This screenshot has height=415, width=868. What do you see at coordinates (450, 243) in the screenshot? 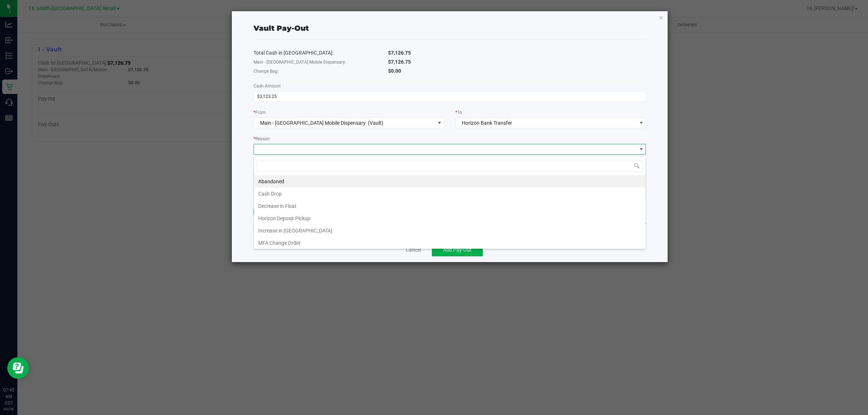
I see `li: MFA Change Order` at bounding box center [450, 243].